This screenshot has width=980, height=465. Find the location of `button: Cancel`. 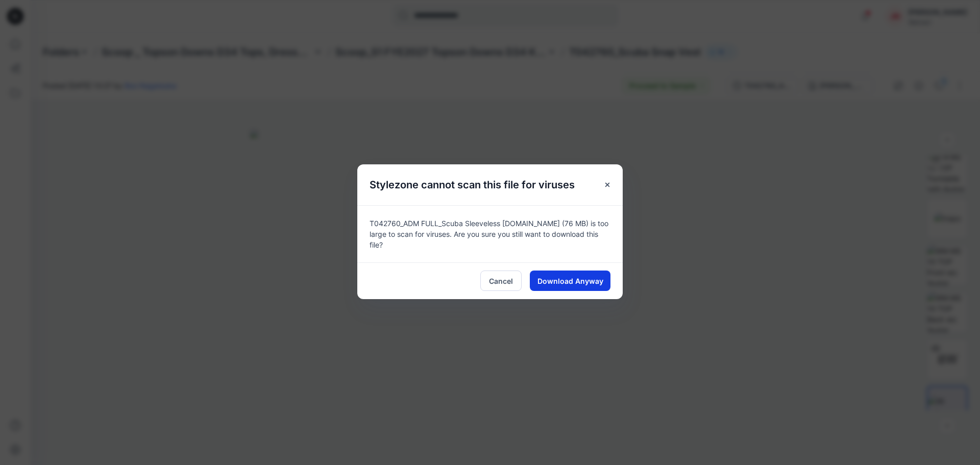

button: Cancel is located at coordinates (501, 281).